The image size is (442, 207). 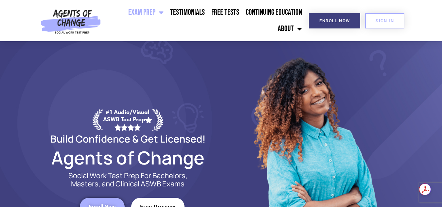 I want to click on h2: Agents of Change, so click(x=128, y=158).